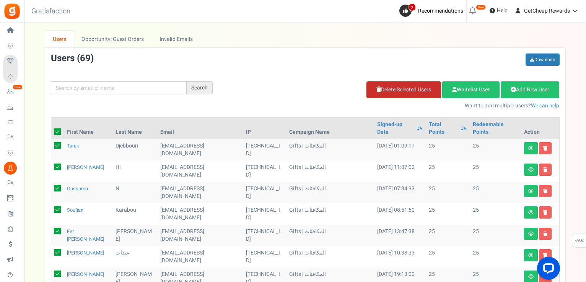  Describe the element at coordinates (118, 88) in the screenshot. I see `input: Search by email or name` at that location.